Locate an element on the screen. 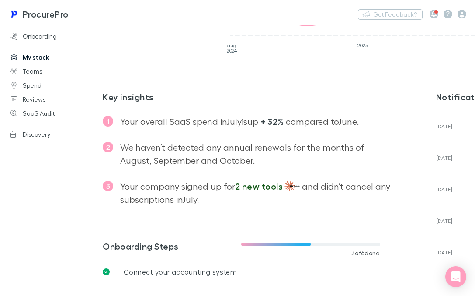 This screenshot has height=296, width=475. h2: Key insights is located at coordinates (248, 97).